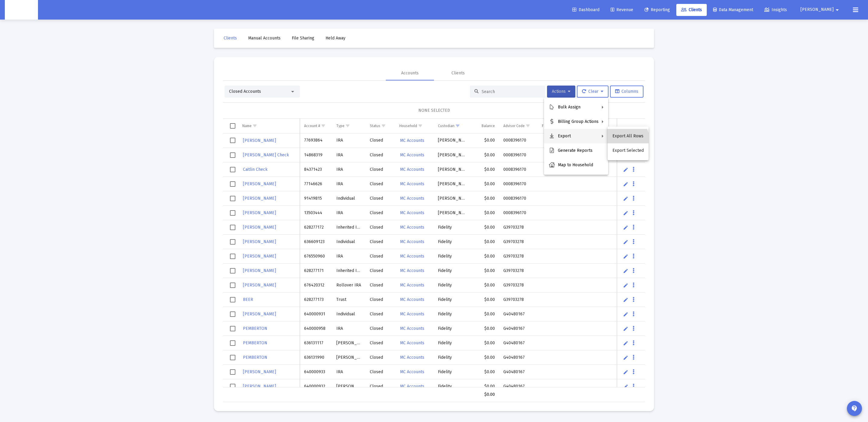 This screenshot has width=868, height=422. Describe the element at coordinates (576, 165) in the screenshot. I see `button: Map to Household` at that location.